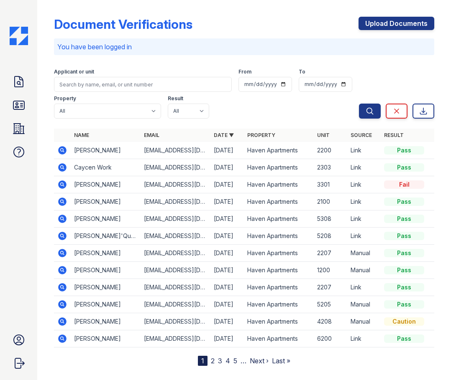  I want to click on td: 2100, so click(330, 202).